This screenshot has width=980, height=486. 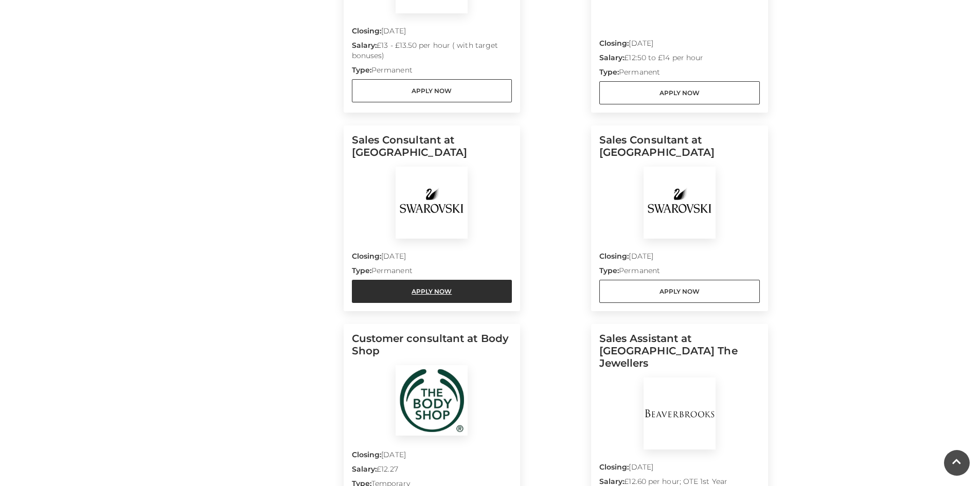 What do you see at coordinates (432, 52) in the screenshot?
I see `p: £13 - £13.50 per hour ( with target bonuses)` at bounding box center [432, 52].